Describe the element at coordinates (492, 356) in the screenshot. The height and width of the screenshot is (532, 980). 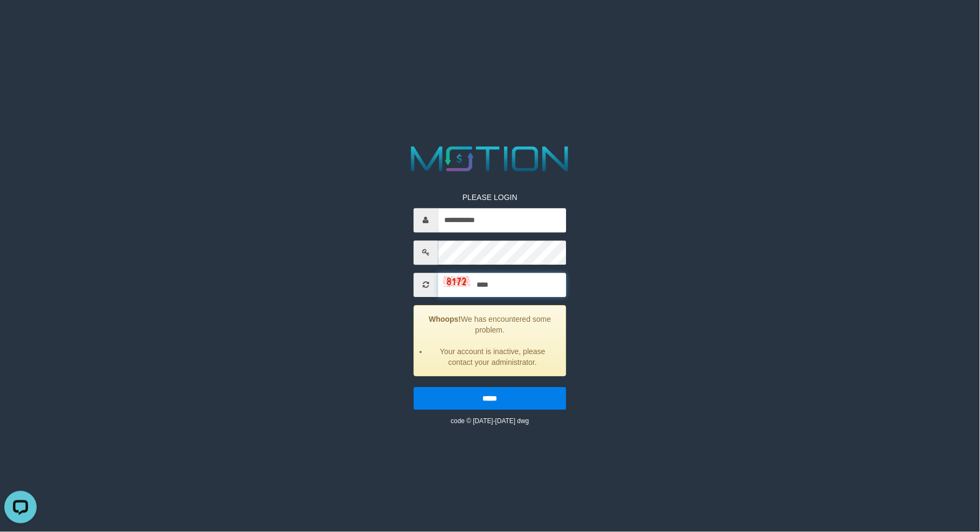
I see `li: Your account is inactive, please contact your administrator.` at that location.